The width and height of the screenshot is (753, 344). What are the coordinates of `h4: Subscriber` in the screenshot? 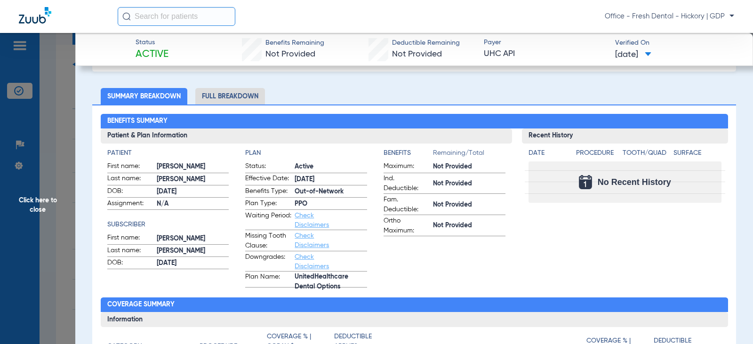 It's located at (168, 224).